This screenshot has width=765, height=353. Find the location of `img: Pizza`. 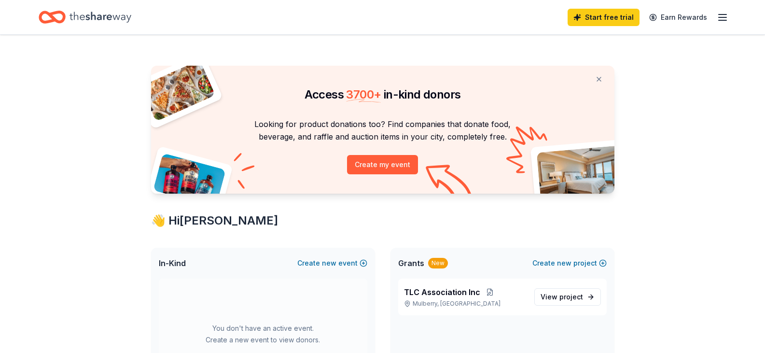

img: Pizza is located at coordinates (178, 91).